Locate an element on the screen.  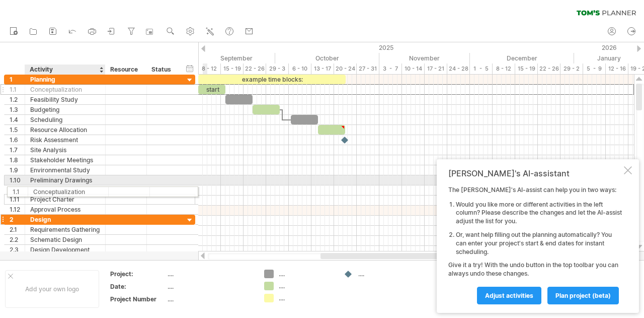
div: 17 - 21 is located at coordinates (436, 69).